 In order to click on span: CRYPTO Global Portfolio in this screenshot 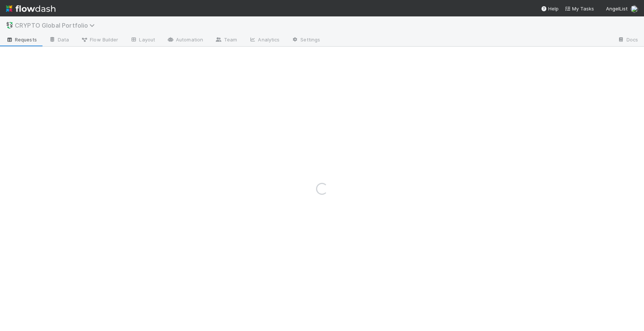, I will do `click(57, 26)`.